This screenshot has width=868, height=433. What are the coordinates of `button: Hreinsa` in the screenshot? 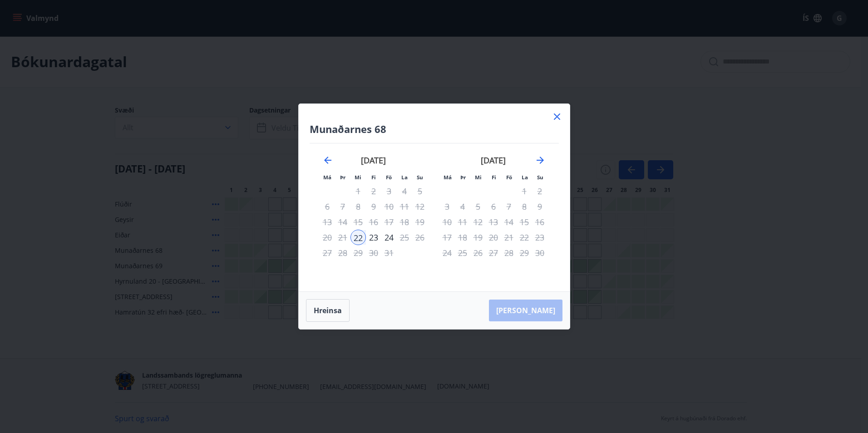 It's located at (328, 310).